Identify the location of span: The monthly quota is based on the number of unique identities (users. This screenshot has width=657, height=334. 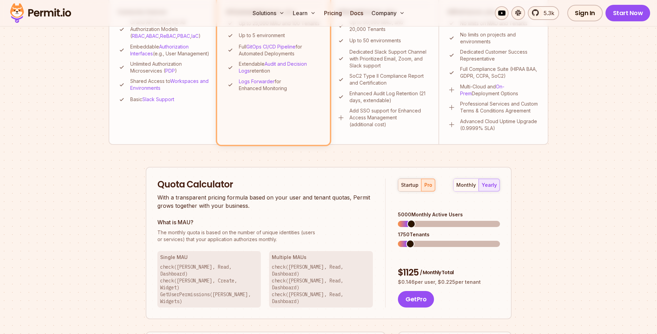
(265, 232).